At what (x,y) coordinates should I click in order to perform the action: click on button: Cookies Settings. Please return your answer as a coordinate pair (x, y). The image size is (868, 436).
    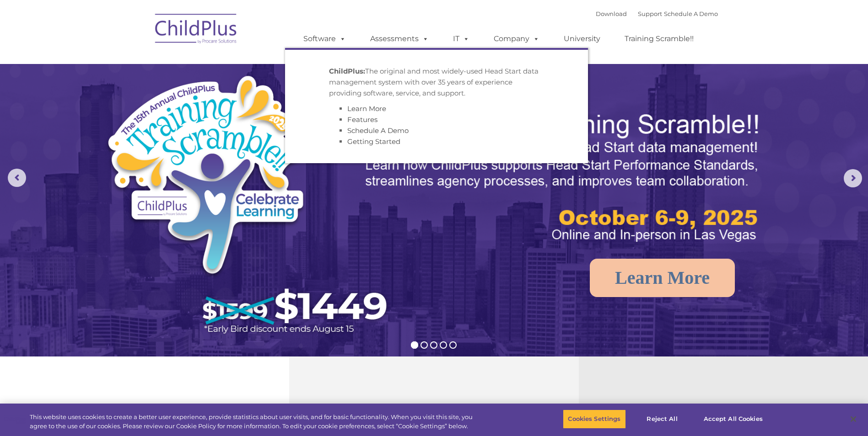
    Looking at the image, I should click on (594, 420).